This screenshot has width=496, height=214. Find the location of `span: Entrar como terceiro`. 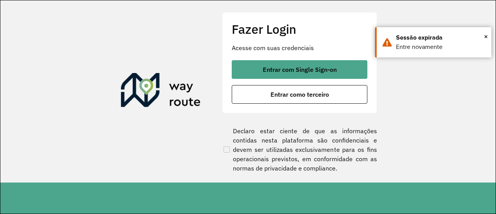

span: Entrar como terceiro is located at coordinates (300, 94).